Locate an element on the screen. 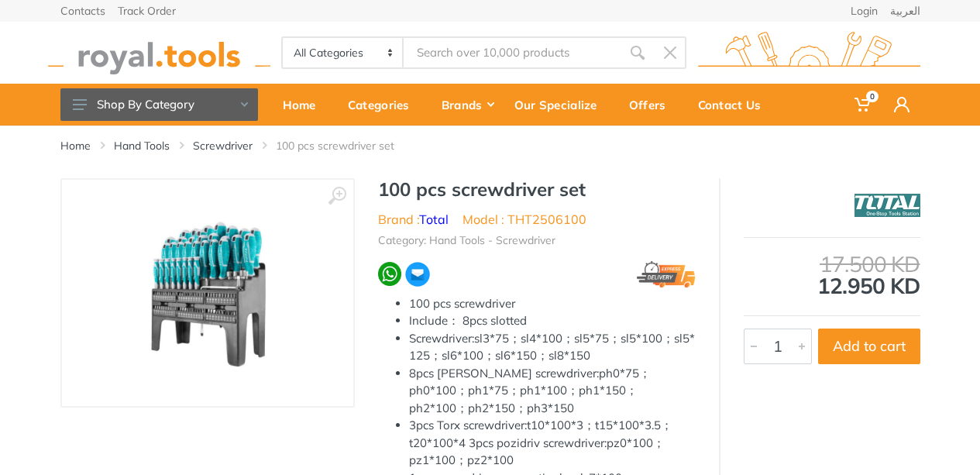 Image resolution: width=980 pixels, height=475 pixels. li: Category: Hand Tools - Screwdriver is located at coordinates (466, 241).